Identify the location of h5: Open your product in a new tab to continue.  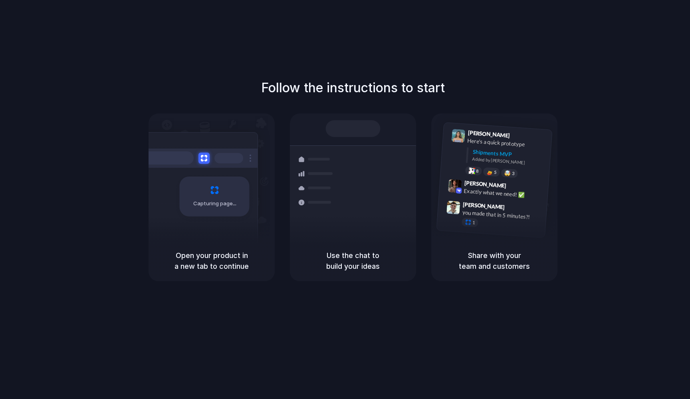
(212, 261).